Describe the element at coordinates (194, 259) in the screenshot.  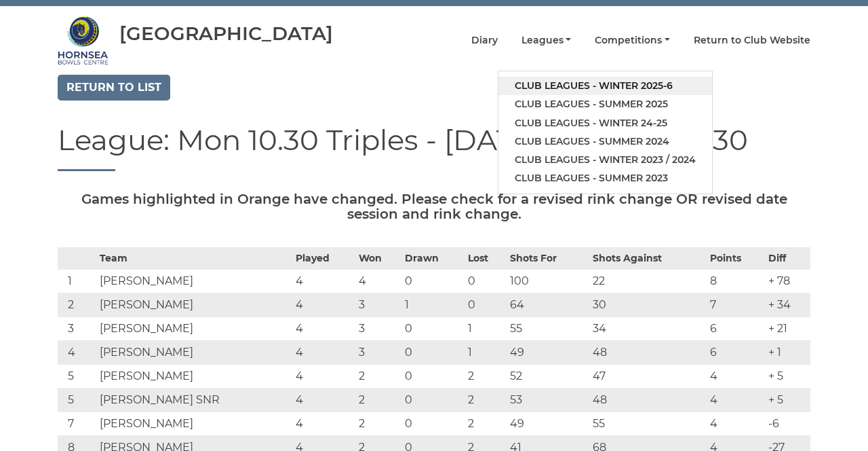
I see `th: Team` at that location.